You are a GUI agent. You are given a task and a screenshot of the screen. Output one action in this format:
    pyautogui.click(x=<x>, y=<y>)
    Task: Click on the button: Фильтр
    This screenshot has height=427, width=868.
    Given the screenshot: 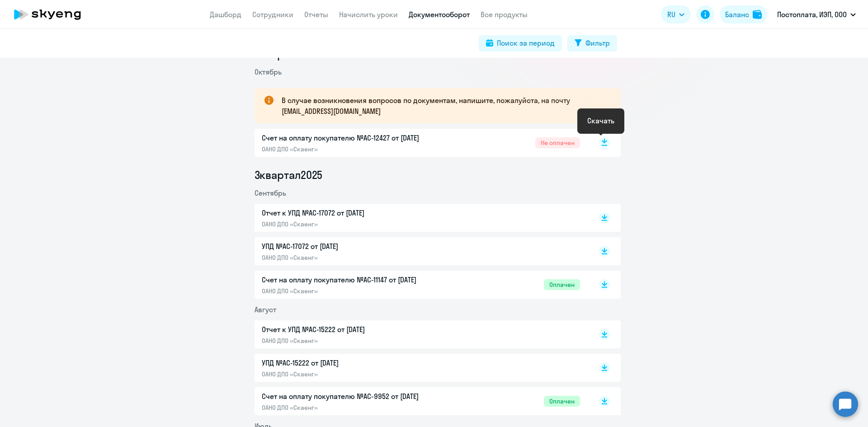 What is the action you would take?
    pyautogui.click(x=592, y=43)
    